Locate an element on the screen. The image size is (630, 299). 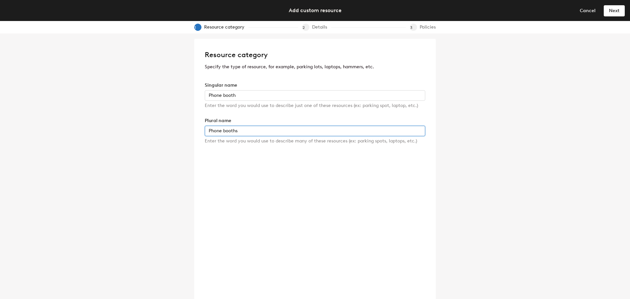
span: Cancel is located at coordinates (588, 10).